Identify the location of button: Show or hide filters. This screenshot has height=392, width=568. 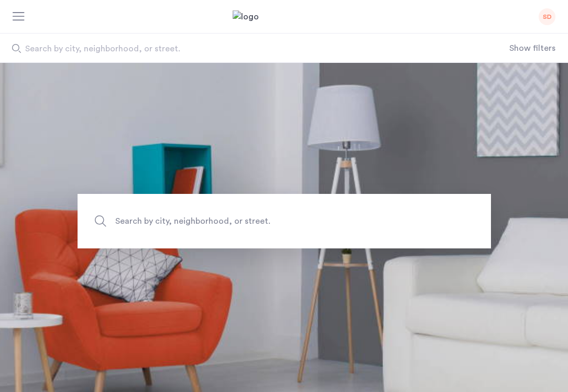
(532, 48).